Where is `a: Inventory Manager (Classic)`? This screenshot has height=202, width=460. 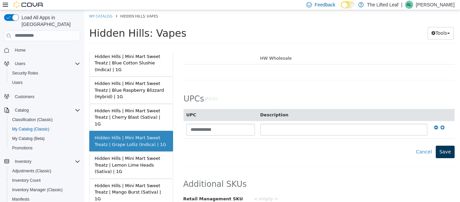 a: Inventory Manager (Classic) is located at coordinates (37, 190).